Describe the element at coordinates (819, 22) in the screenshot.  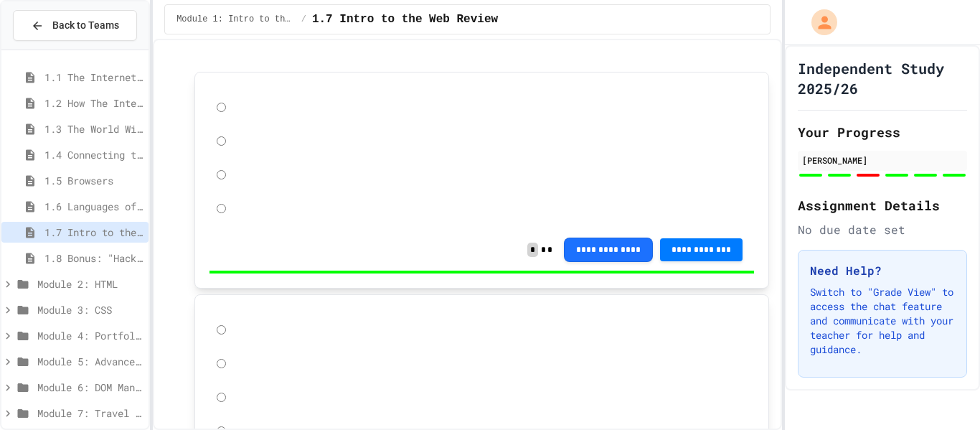
I see `div: My Account` at that location.